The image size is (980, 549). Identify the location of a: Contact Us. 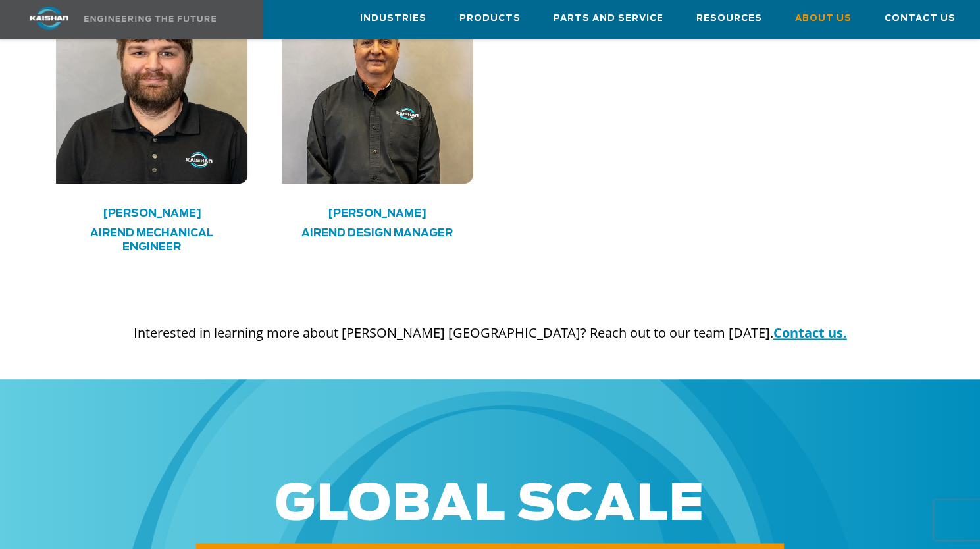
(921, 19).